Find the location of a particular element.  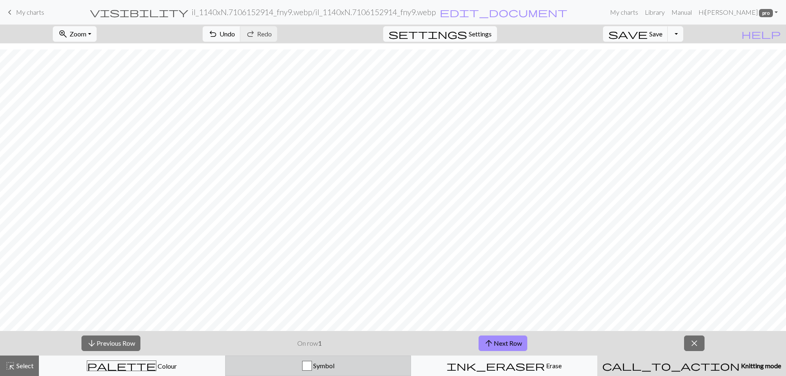

span: save is located at coordinates (628, 34).